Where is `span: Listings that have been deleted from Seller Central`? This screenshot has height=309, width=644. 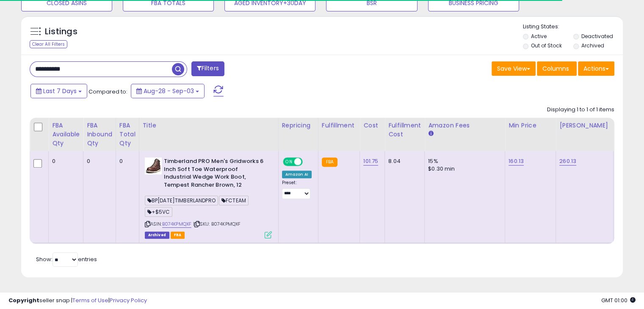 span: Listings that have been deleted from Seller Central is located at coordinates (157, 235).